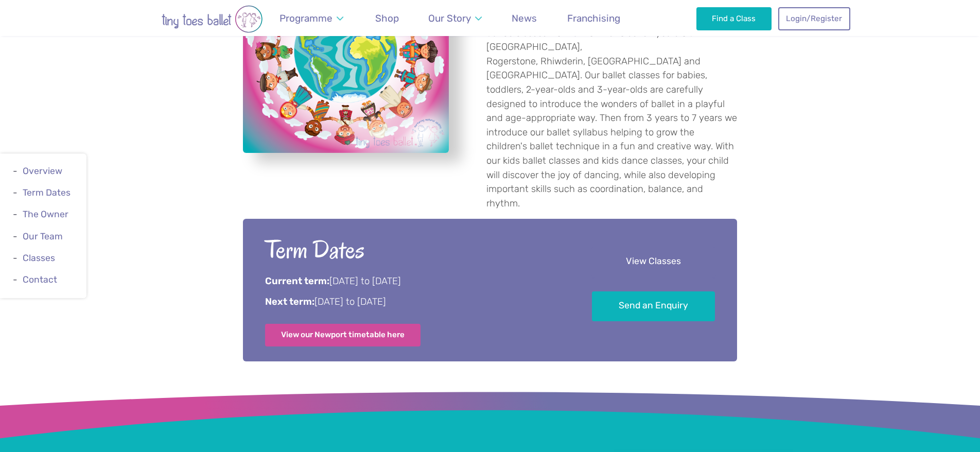 The height and width of the screenshot is (452, 980). Describe the element at coordinates (305, 18) in the screenshot. I see `span: Programme` at that location.